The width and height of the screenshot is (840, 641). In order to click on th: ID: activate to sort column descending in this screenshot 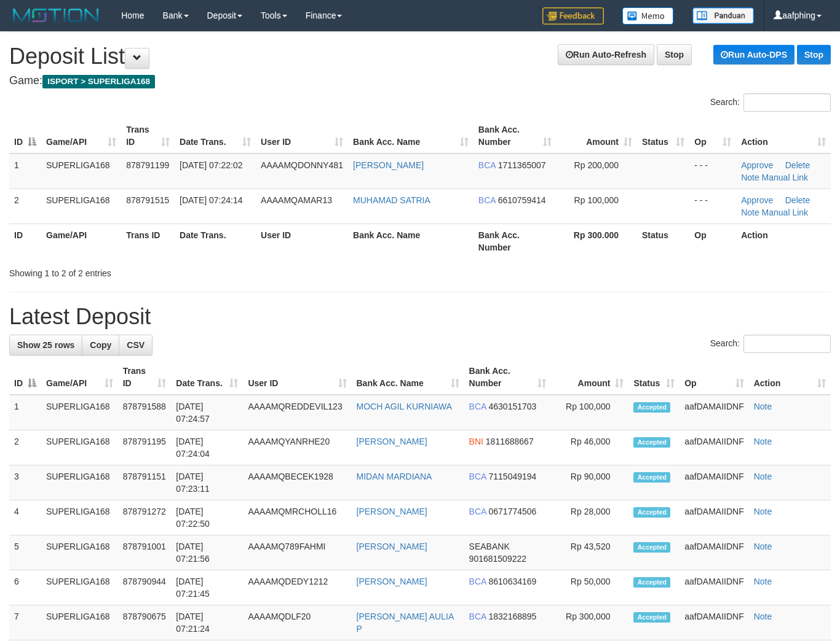, I will do `click(25, 136)`.